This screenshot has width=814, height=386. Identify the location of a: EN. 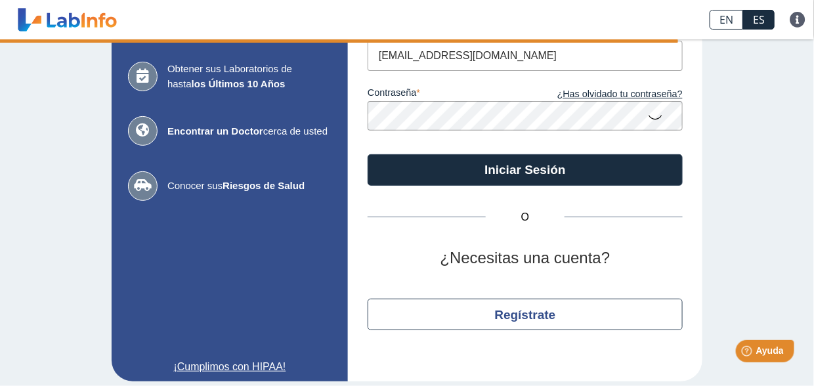
(726, 20).